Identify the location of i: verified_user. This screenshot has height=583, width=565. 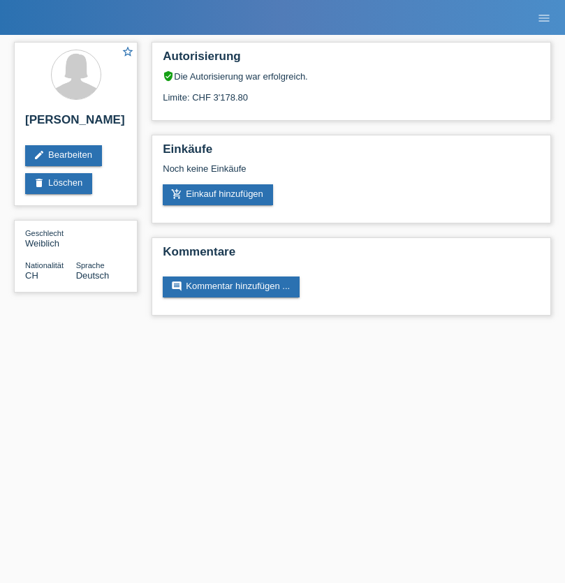
(168, 76).